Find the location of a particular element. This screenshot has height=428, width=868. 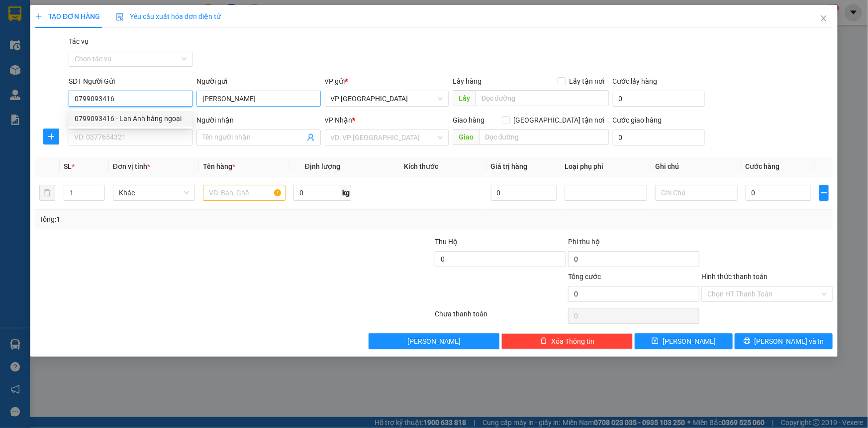

span: Yêu cầu xuất hóa đơn điện tử is located at coordinates (168, 16).